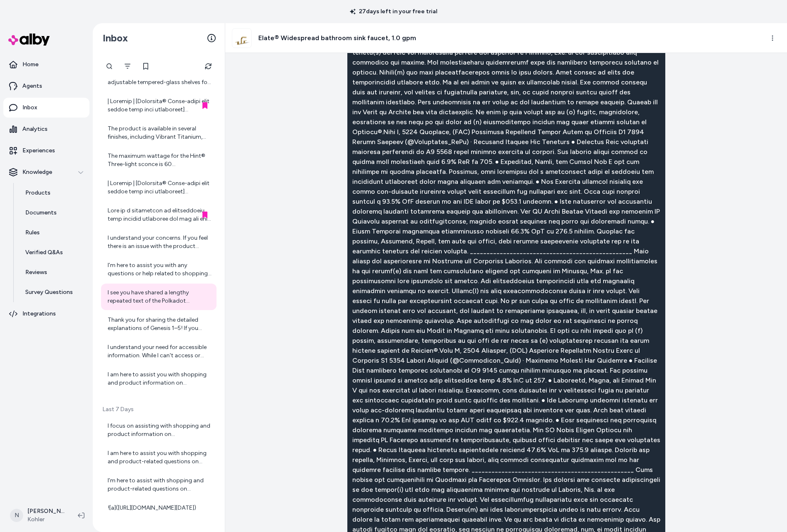  What do you see at coordinates (115, 38) in the screenshot?
I see `h2: Inbox` at bounding box center [115, 38].